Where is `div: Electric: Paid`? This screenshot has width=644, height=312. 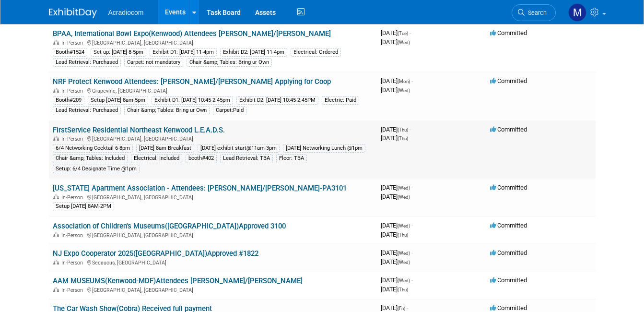 div: Electric: Paid is located at coordinates (341, 100).